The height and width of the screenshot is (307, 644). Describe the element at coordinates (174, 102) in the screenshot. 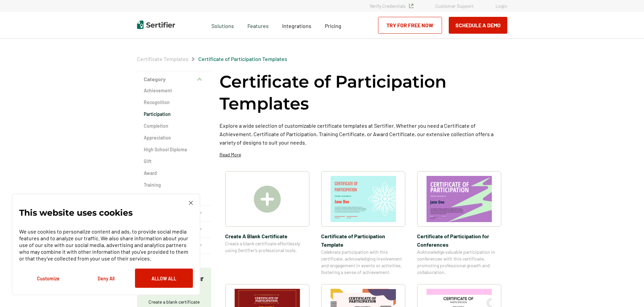

I see `h2: Recognition` at that location.